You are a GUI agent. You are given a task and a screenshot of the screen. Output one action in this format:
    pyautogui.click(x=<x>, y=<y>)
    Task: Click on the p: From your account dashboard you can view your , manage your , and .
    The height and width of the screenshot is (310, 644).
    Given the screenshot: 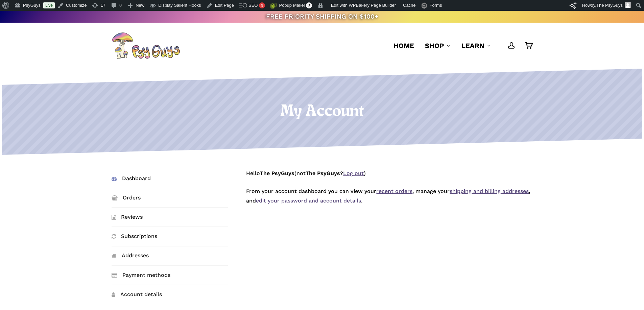 What is the action you would take?
    pyautogui.click(x=389, y=200)
    